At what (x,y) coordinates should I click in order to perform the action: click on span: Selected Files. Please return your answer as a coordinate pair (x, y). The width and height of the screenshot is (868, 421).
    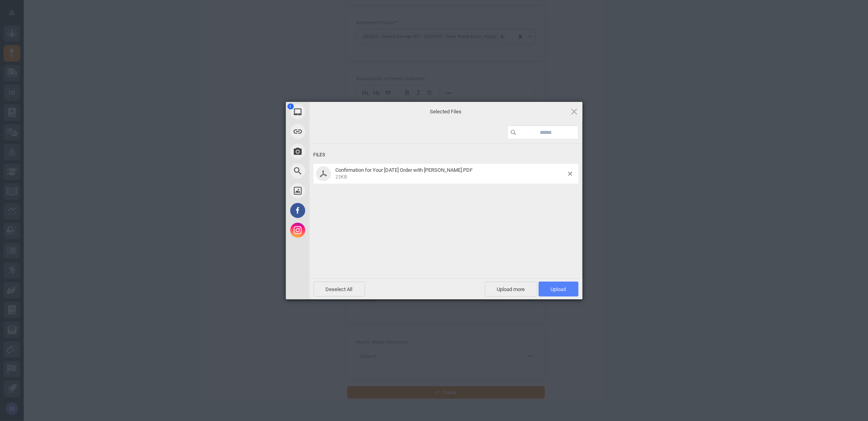
    Looking at the image, I should click on (446, 112).